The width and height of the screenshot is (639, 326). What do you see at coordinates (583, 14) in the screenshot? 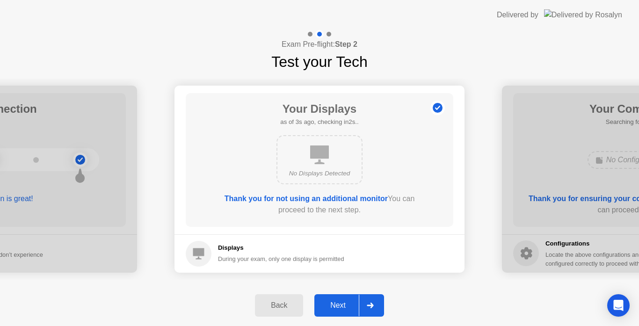
I see `img: Delivered by Rosalyn` at bounding box center [583, 14].